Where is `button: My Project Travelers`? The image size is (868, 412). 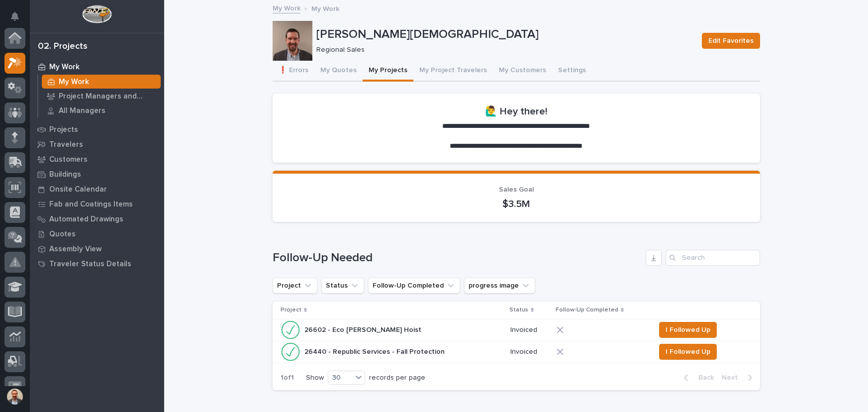 button: My Project Travelers is located at coordinates (454, 71).